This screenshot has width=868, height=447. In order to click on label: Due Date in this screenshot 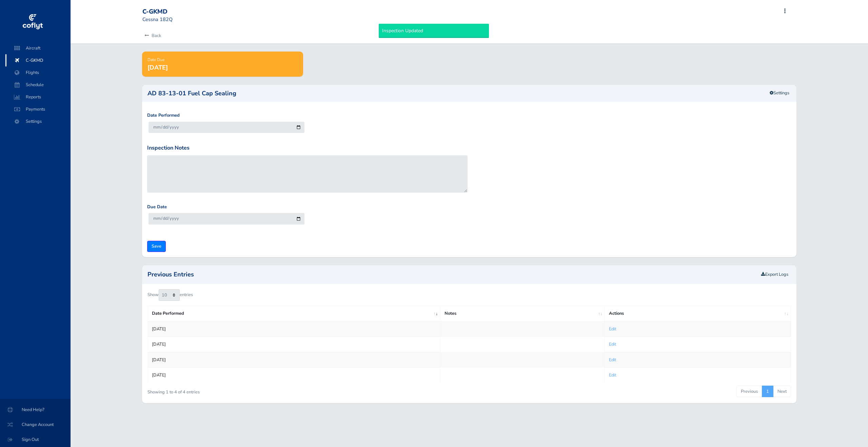, I will do `click(157, 207)`.